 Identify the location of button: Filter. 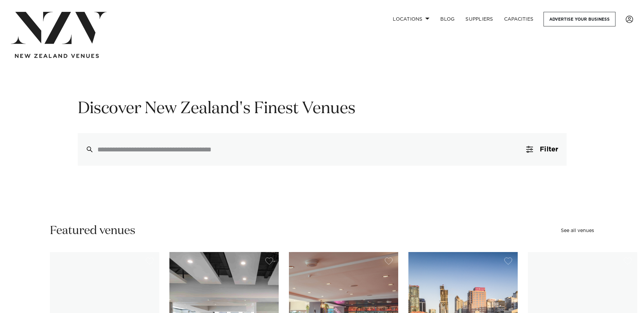
(542, 150).